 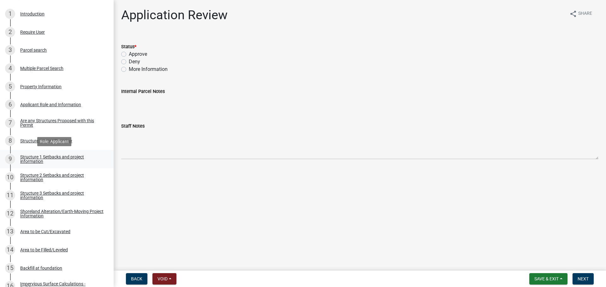 What do you see at coordinates (10, 250) in the screenshot?
I see `div: 14` at bounding box center [10, 250].